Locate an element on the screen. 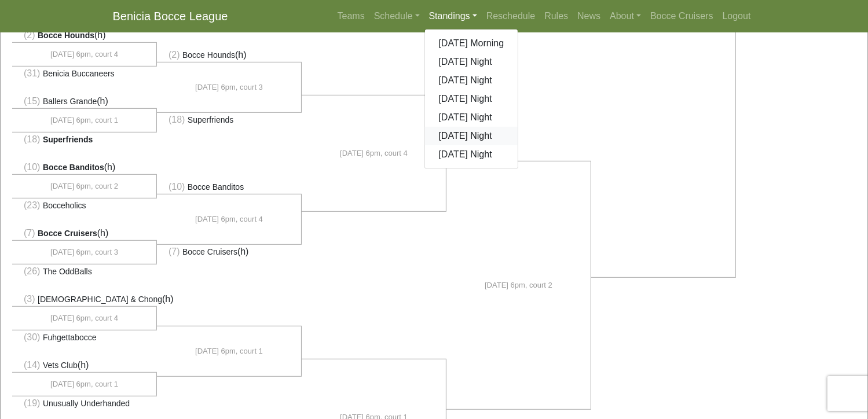 The image size is (868, 419). a: About is located at coordinates (625, 16).